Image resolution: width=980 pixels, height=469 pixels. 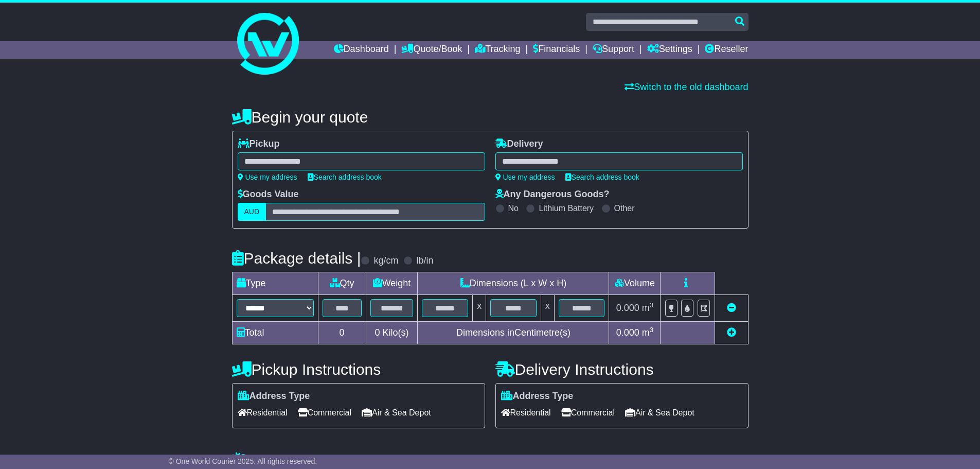 I want to click on label: Goods Value, so click(x=268, y=195).